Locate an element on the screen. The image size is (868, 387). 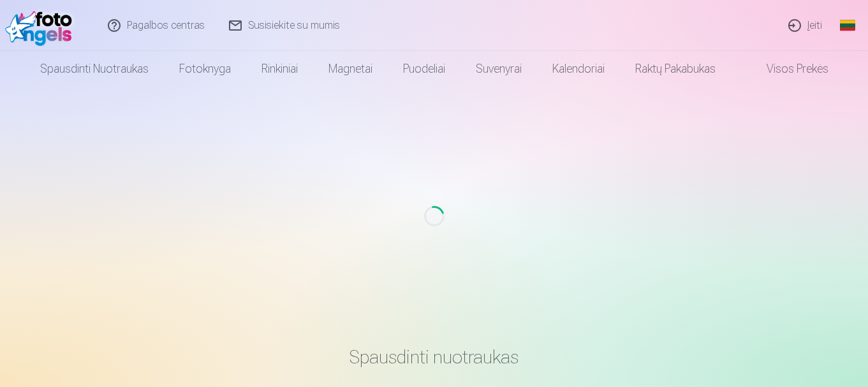
a: Spausdinti nuotraukas is located at coordinates (94, 69).